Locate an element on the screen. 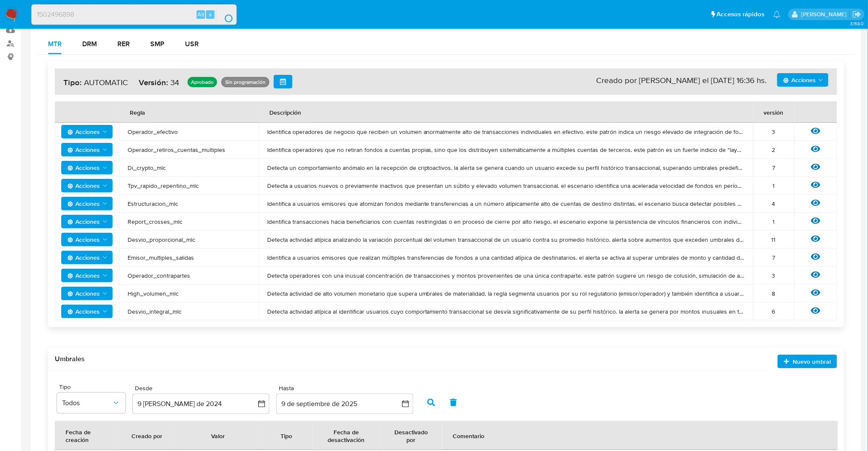 The image size is (868, 451). button: search-icon is located at coordinates (224, 14).